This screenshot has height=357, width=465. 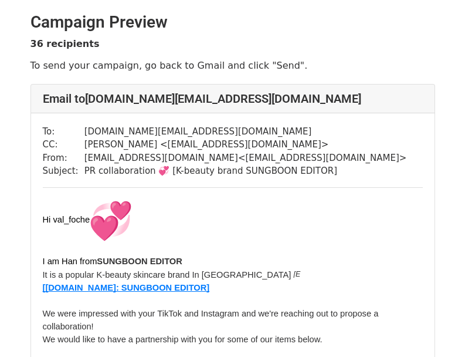 I want to click on strong: 36 recipients, so click(x=65, y=43).